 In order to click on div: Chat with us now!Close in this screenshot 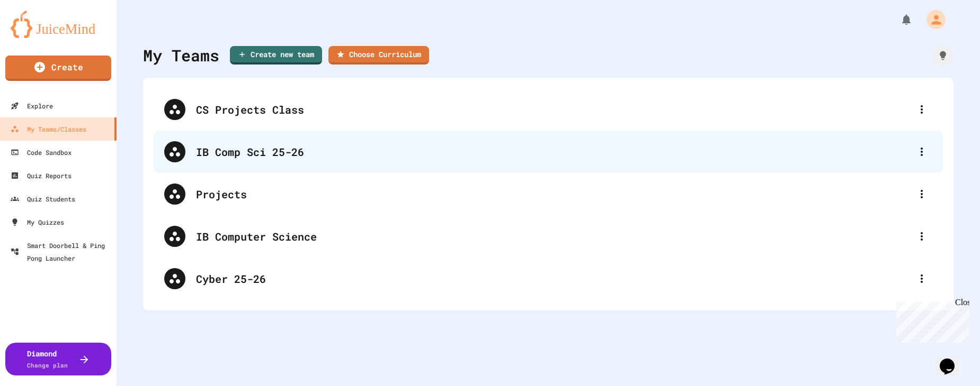, I will do `click(38, 36)`.